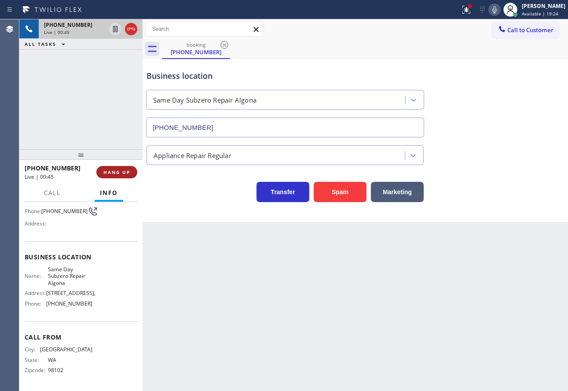  I want to click on button: Info, so click(109, 193).